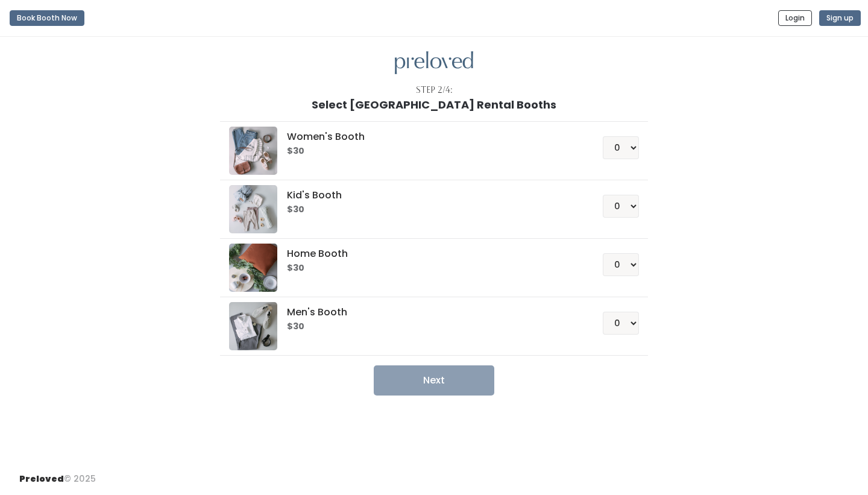  Describe the element at coordinates (434, 380) in the screenshot. I see `button: Next` at that location.